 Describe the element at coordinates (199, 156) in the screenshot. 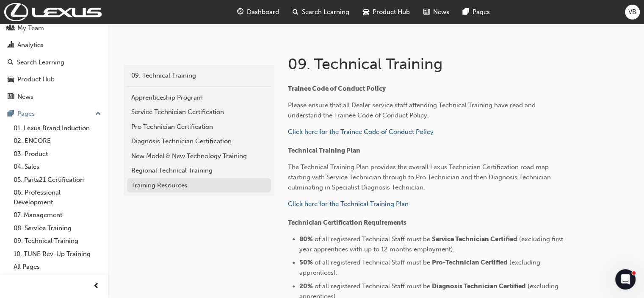

I see `div: New Model & New Technology Training` at that location.